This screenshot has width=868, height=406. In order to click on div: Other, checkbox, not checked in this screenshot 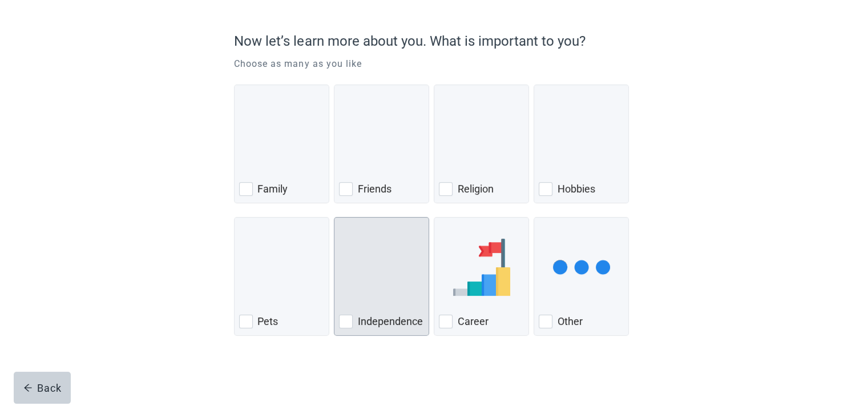, I will do `click(581, 277)`.